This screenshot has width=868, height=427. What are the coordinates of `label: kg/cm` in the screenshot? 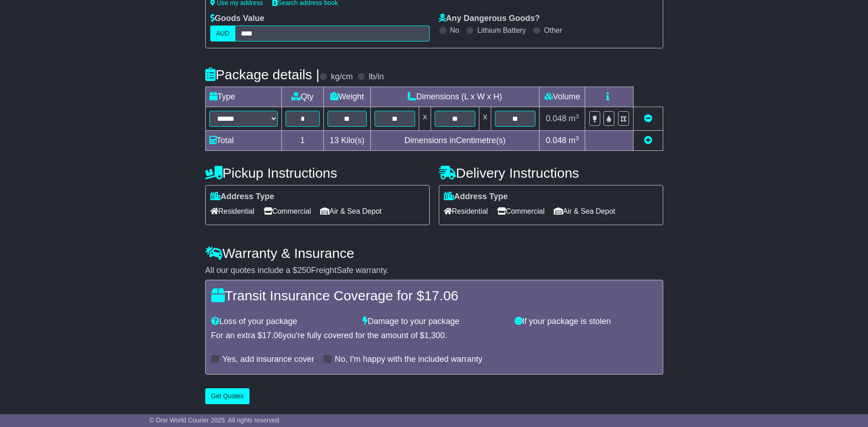 It's located at (342, 77).